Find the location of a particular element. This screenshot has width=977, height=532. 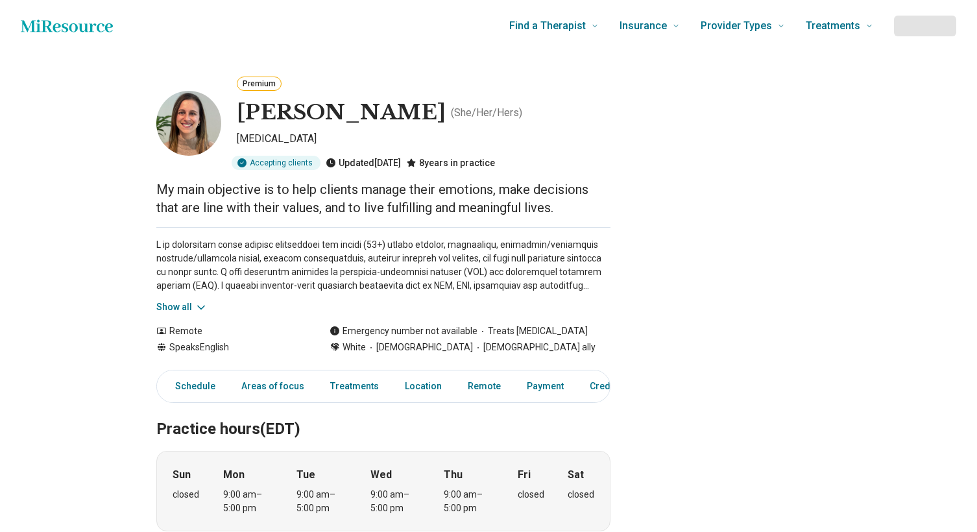

div: Emergency number not available is located at coordinates (404, 331).